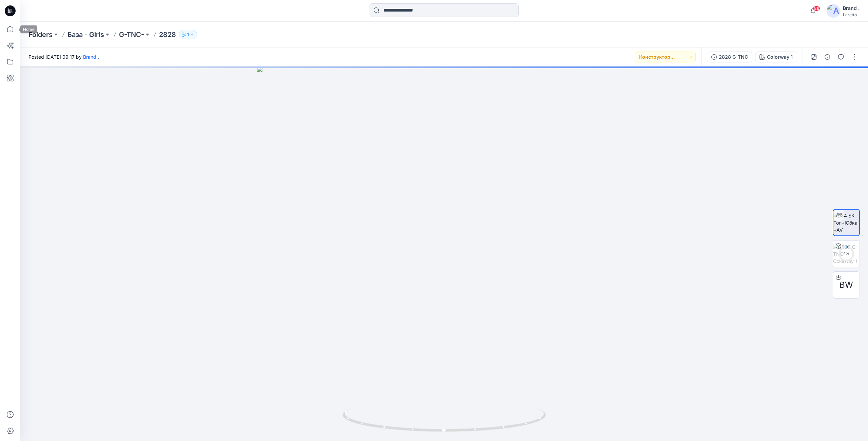 This screenshot has width=868, height=441. What do you see at coordinates (847, 254) in the screenshot?
I see `div: 4 %` at bounding box center [847, 254].